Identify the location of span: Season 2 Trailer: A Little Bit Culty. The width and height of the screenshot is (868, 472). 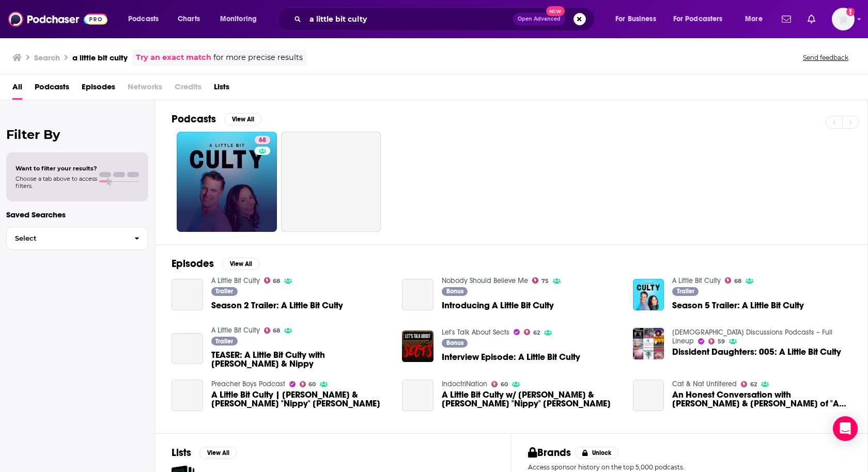
(277, 305).